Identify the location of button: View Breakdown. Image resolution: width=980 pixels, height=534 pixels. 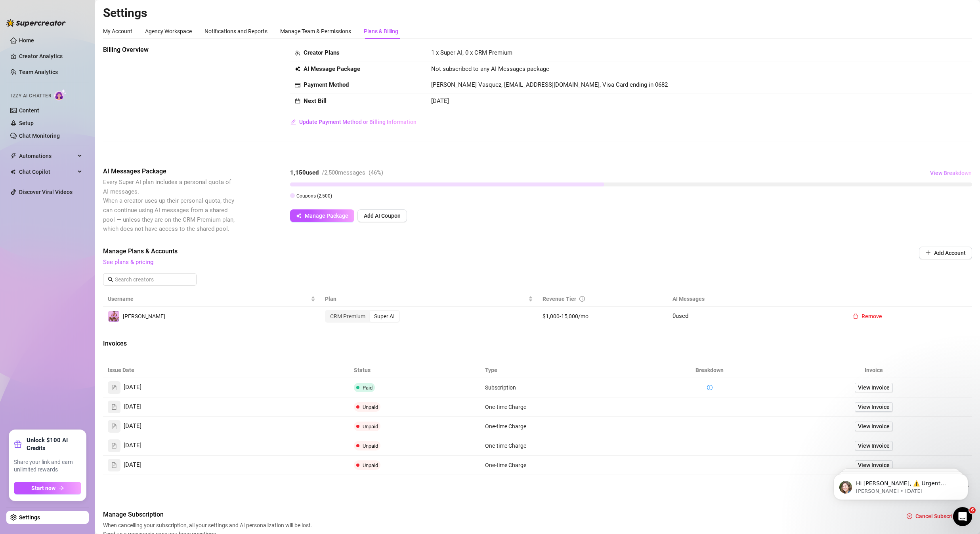
(950, 173).